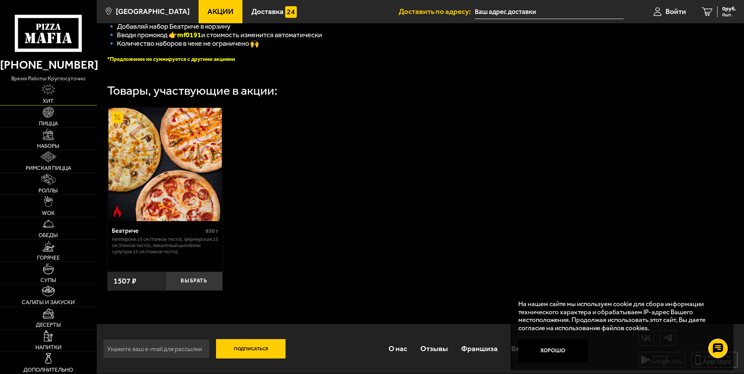 The height and width of the screenshot is (374, 744). What do you see at coordinates (183, 44) in the screenshot?
I see `span: 🔹 Количество наборов в чеке не ограничено 🙌` at bounding box center [183, 44].